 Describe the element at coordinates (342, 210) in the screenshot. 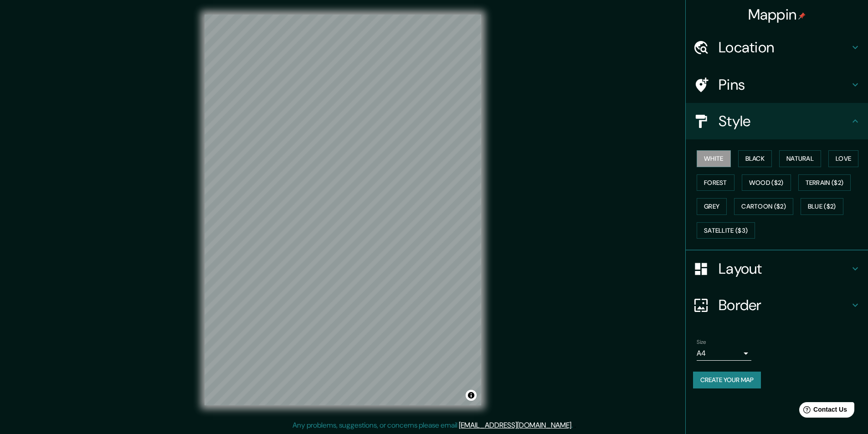

I see `canvas: Map` at that location.